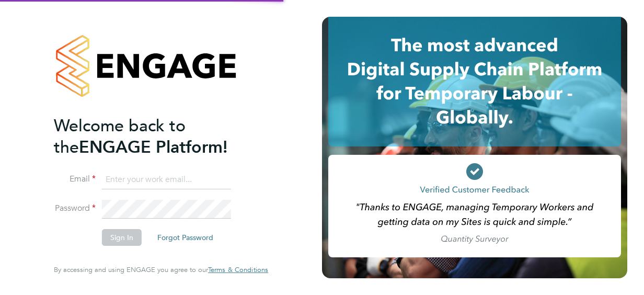  I want to click on span: Terms & Conditions, so click(238, 269).